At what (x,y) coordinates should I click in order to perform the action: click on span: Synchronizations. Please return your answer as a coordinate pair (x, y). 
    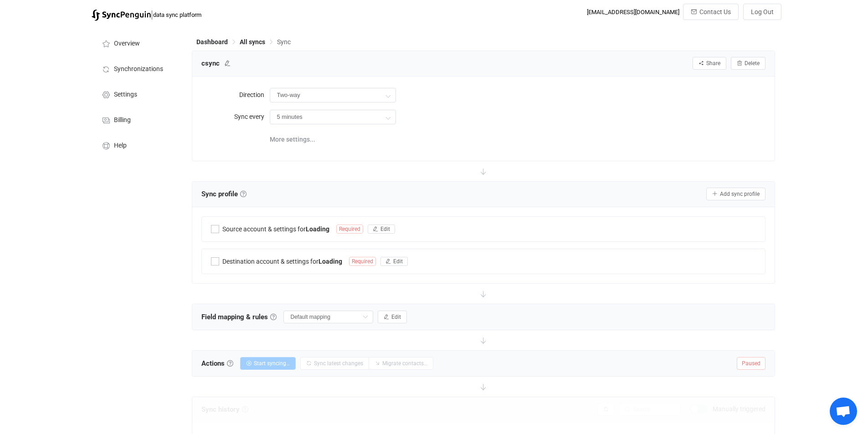
    Looking at the image, I should click on (139, 69).